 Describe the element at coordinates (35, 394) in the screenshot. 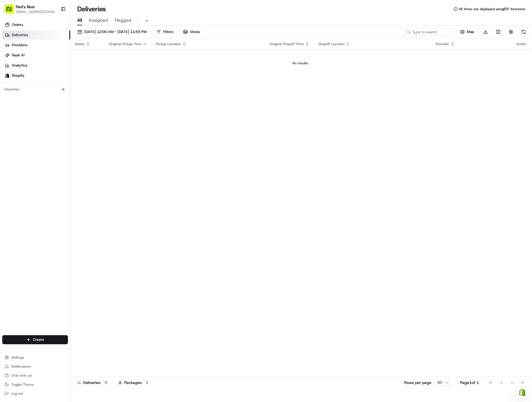

I see `button: Log out` at that location.